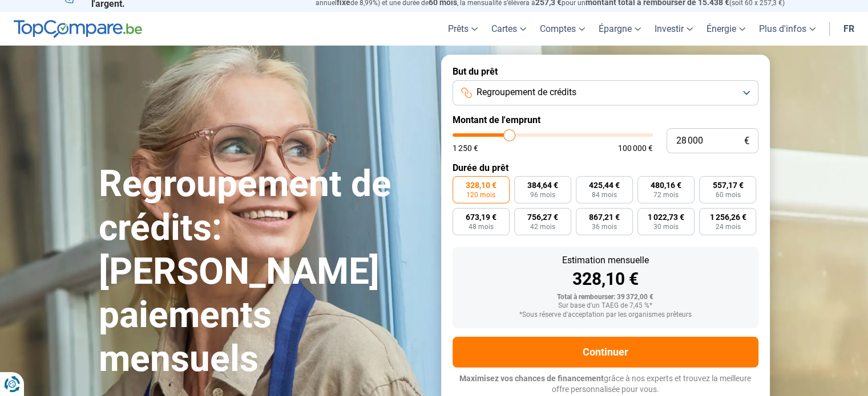 The image size is (868, 396). Describe the element at coordinates (787, 28) in the screenshot. I see `a: Plus d'infos` at that location.